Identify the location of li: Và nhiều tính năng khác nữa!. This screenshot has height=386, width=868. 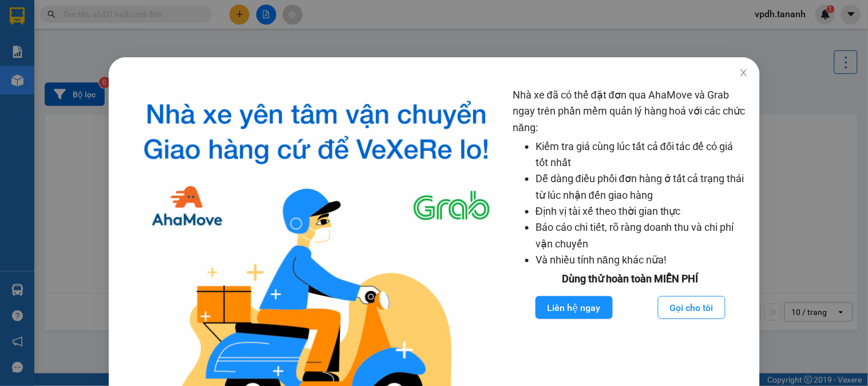
(642, 260).